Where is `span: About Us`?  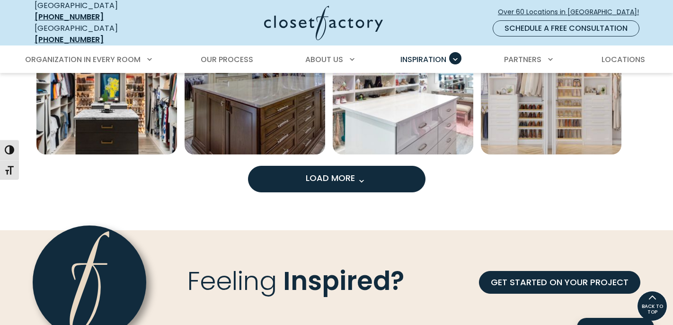
span: About Us is located at coordinates (324, 59).